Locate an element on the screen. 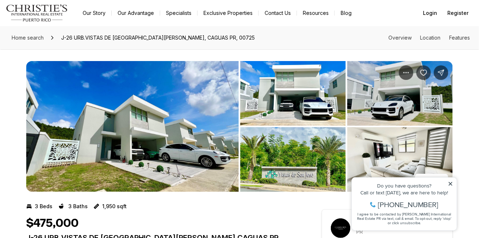 This screenshot has height=238, width=479. a: Home search is located at coordinates (28, 38).